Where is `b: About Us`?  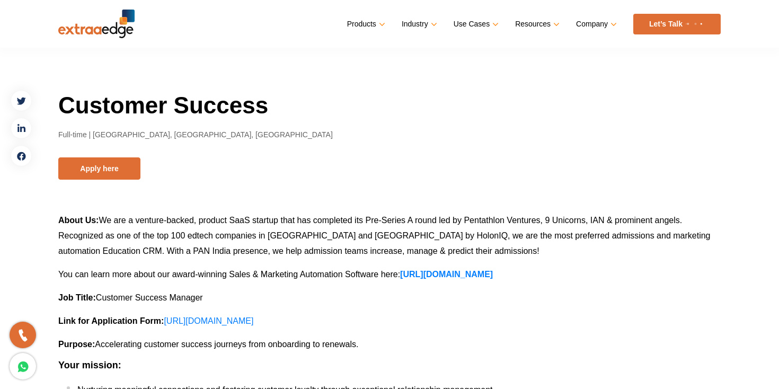
b: About Us is located at coordinates (77, 220).